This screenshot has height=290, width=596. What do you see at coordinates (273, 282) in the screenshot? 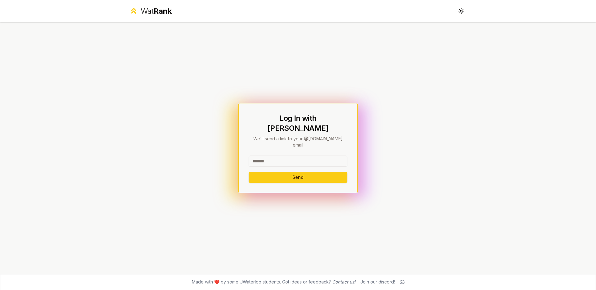
I see `span: Made with ❤️ by some UWaterloo students. Got ideas or feedback?` at bounding box center [273, 282].